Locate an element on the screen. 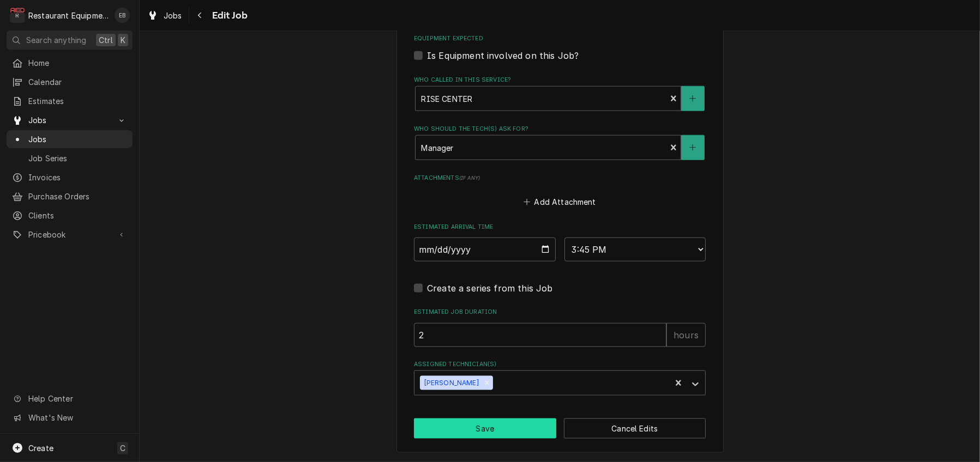  a: Estimates is located at coordinates (69, 101).